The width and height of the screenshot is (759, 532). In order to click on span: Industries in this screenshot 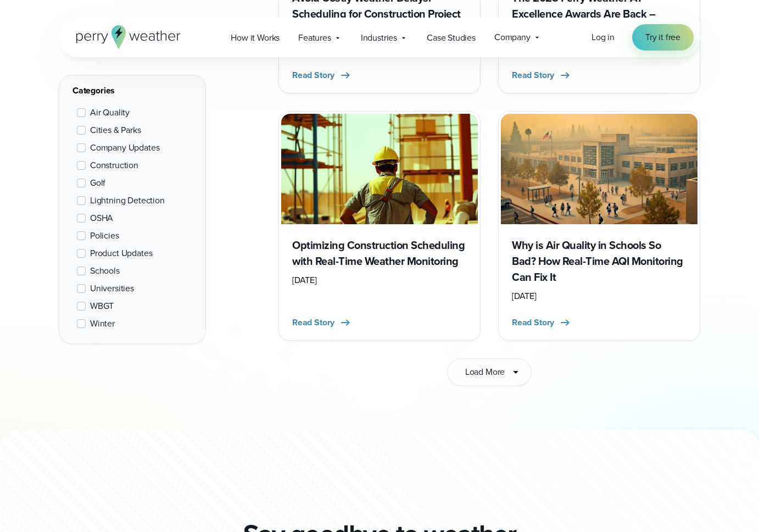, I will do `click(379, 38)`.